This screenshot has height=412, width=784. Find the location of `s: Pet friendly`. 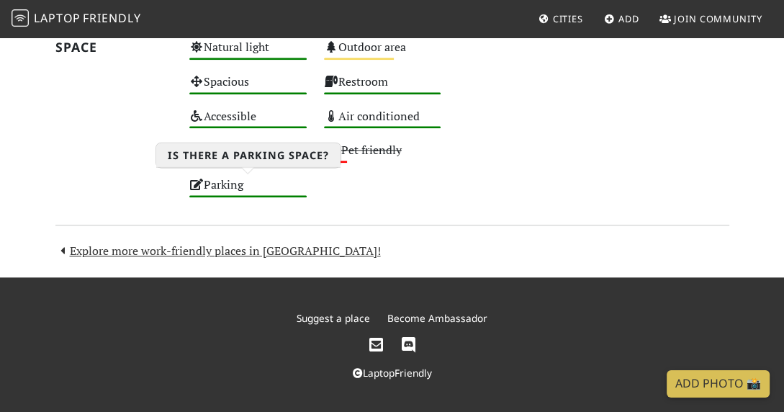

s: Pet friendly is located at coordinates (371, 150).